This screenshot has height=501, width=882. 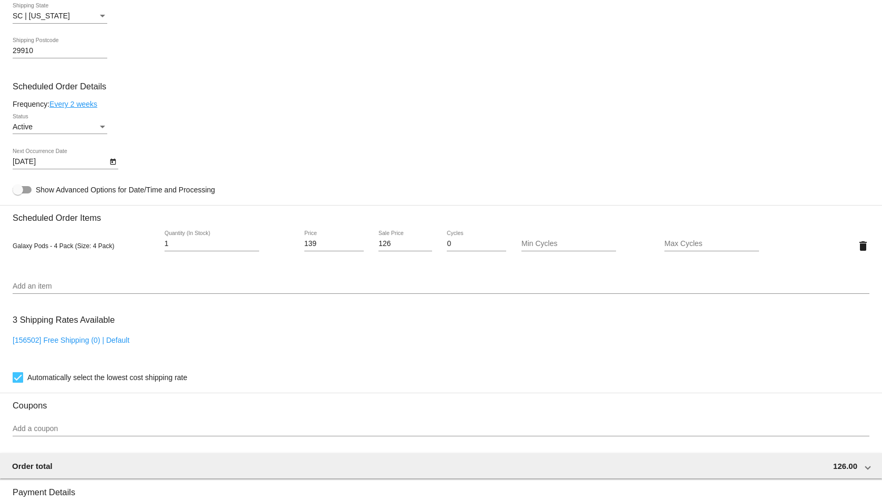 I want to click on h3: Payment Details, so click(x=441, y=488).